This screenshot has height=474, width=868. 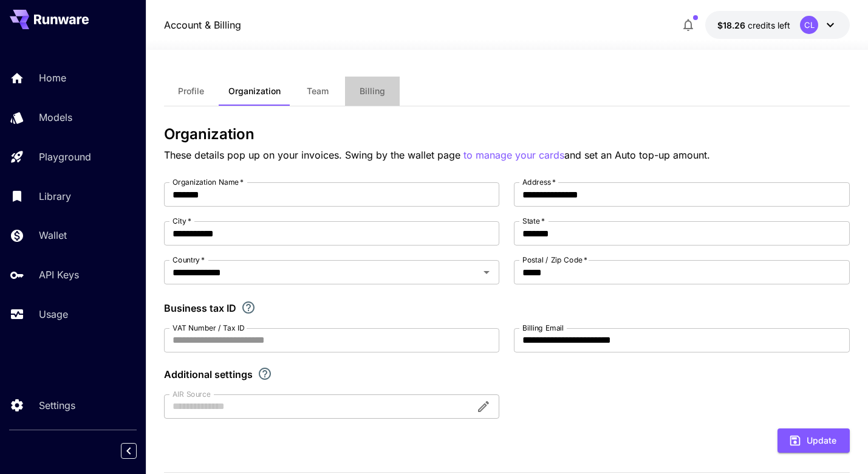 I want to click on p: Business tax ID, so click(x=200, y=308).